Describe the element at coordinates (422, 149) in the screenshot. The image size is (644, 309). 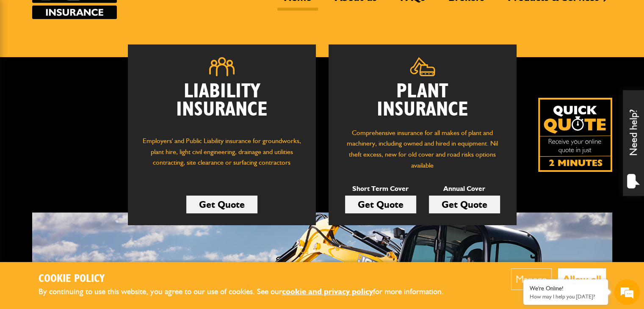
I see `p: Comprehensive insurance for all makes of plant and machinery, including owned and hired in equipm...` at that location.